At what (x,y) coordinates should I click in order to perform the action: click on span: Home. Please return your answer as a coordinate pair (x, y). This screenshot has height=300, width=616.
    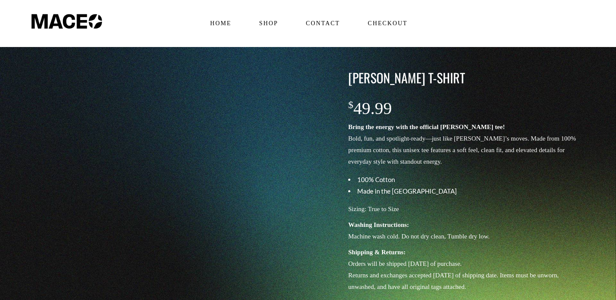
    Looking at the image, I should click on (220, 24).